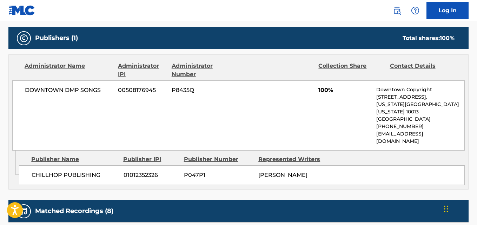  What do you see at coordinates (75, 175) in the screenshot?
I see `span: CHILLHOP PUBLISHING` at bounding box center [75, 175].